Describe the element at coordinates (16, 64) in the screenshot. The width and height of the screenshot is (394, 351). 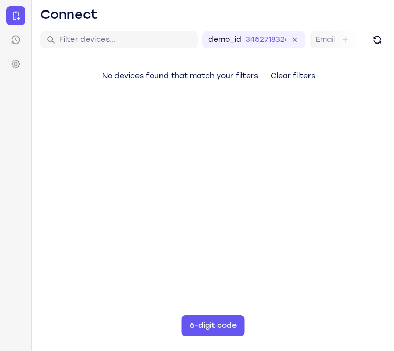
I see `a: Settings` at that location.